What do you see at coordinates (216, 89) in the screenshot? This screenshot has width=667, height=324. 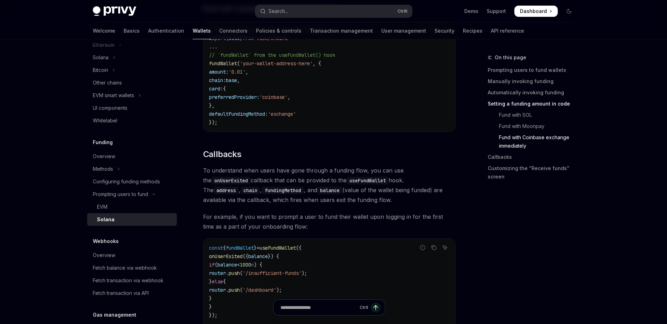 I see `span: card:` at bounding box center [216, 89].